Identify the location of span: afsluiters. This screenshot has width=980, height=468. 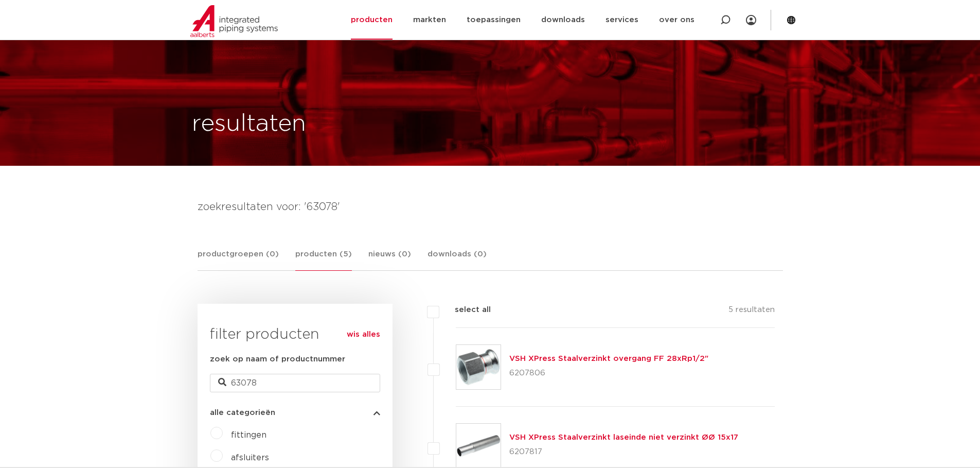
(250, 458).